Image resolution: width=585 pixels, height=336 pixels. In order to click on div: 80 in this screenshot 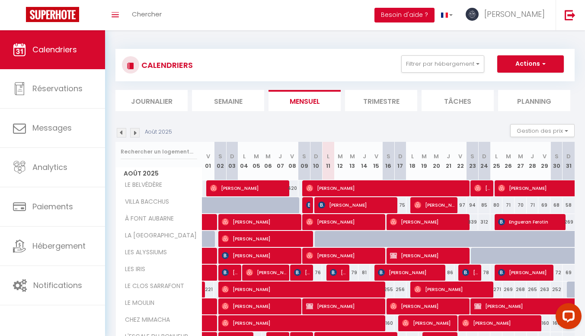, I will do `click(496, 205)`.